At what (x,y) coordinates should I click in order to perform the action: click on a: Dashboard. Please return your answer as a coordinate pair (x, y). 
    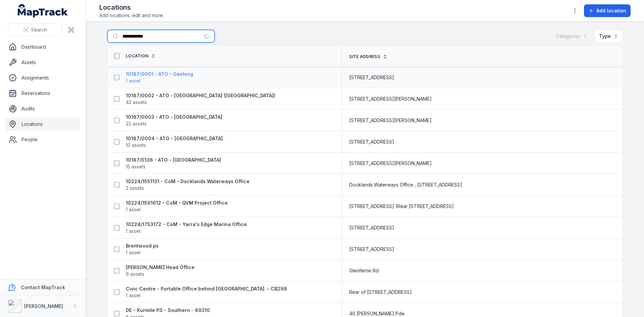
    Looking at the image, I should click on (43, 47).